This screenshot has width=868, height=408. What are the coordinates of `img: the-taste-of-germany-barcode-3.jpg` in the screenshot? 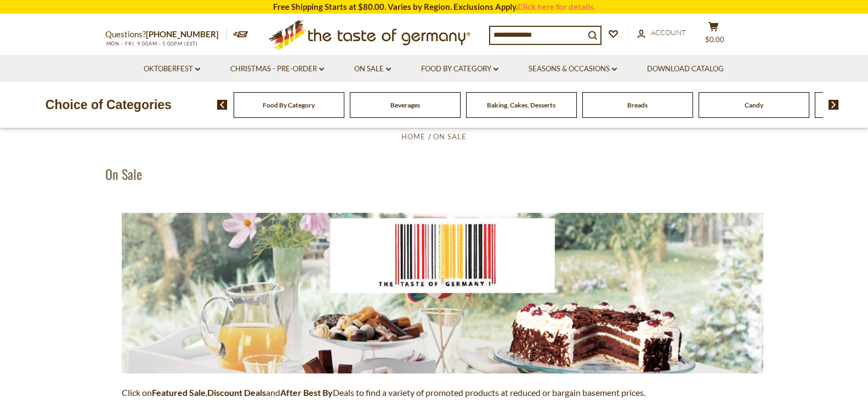 It's located at (443, 293).